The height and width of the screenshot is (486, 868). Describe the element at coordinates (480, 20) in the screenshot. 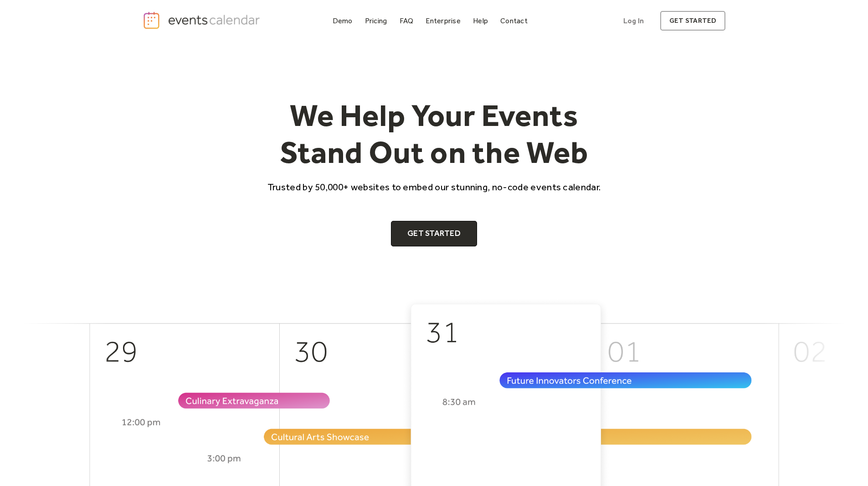

I see `div: Help` at that location.